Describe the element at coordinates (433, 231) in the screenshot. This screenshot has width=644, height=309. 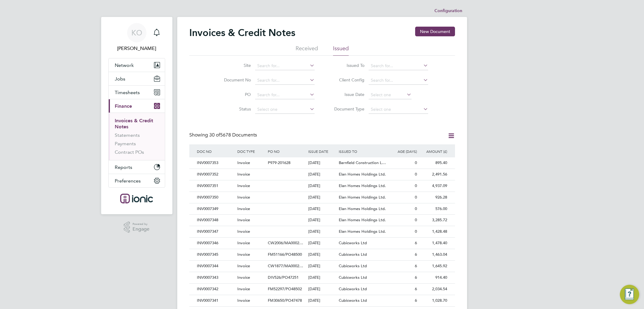
I see `div: 1,428.48` at that location.